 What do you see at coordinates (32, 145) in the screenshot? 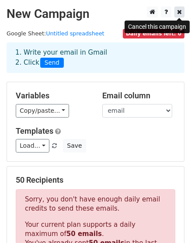
I see `a: Load...` at bounding box center [32, 145].